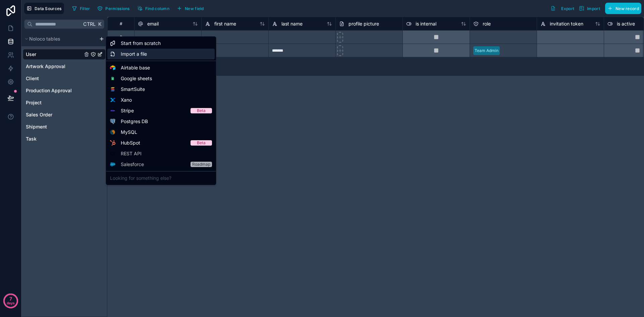 The width and height of the screenshot is (644, 317). Describe the element at coordinates (127, 111) in the screenshot. I see `span: Stripe` at that location.